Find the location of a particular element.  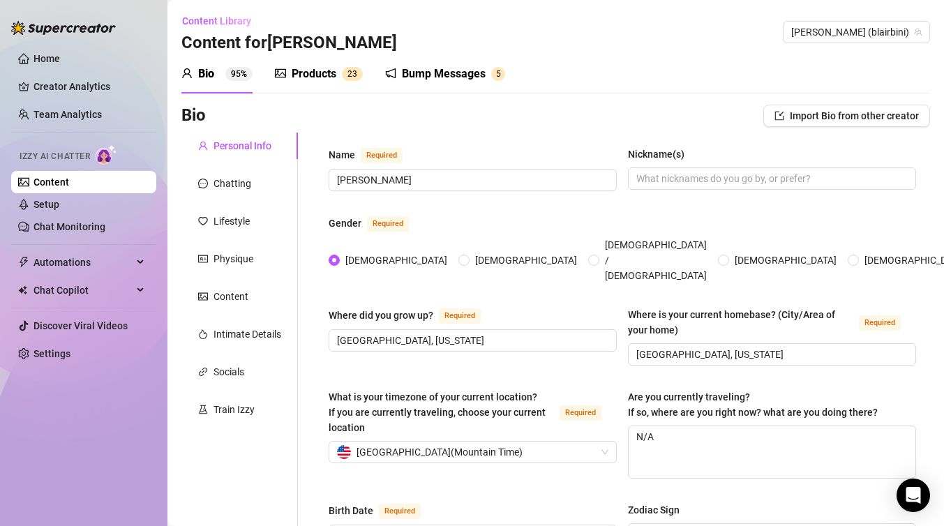

label: Nickname(s) is located at coordinates (661, 154).